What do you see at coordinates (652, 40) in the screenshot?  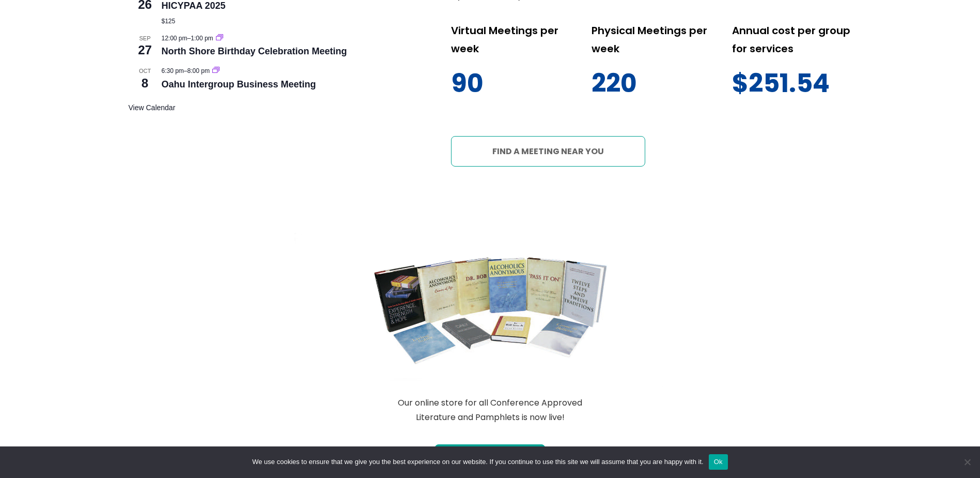 I see `p: Physical Meetings per week` at bounding box center [652, 40].